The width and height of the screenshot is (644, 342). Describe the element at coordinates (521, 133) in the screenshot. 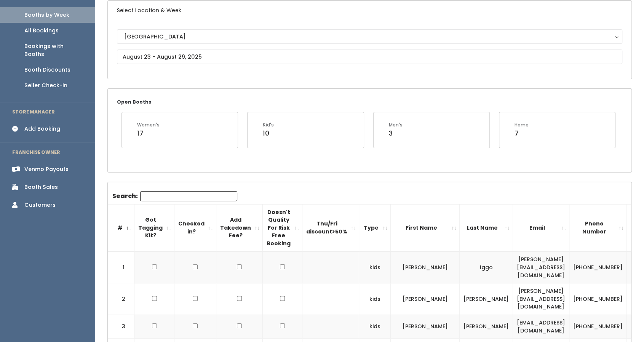

I see `div: 7` at that location.